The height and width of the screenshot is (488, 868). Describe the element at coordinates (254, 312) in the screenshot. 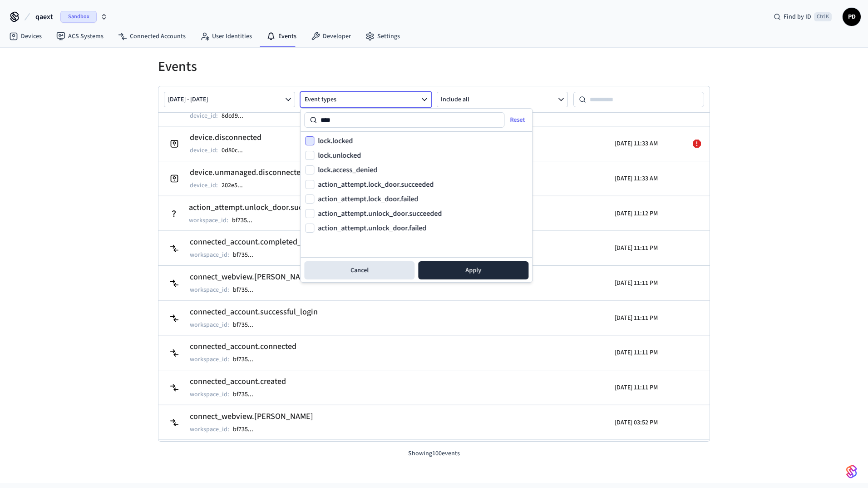

I see `h2: connected_account.successful_login` at that location.